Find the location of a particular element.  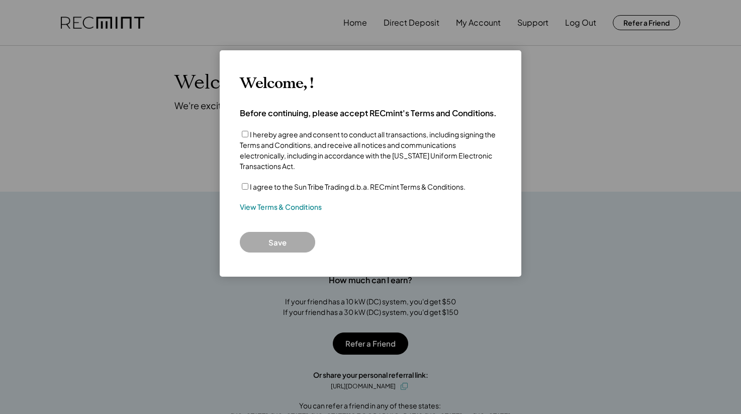

button: Save is located at coordinates (278, 242).